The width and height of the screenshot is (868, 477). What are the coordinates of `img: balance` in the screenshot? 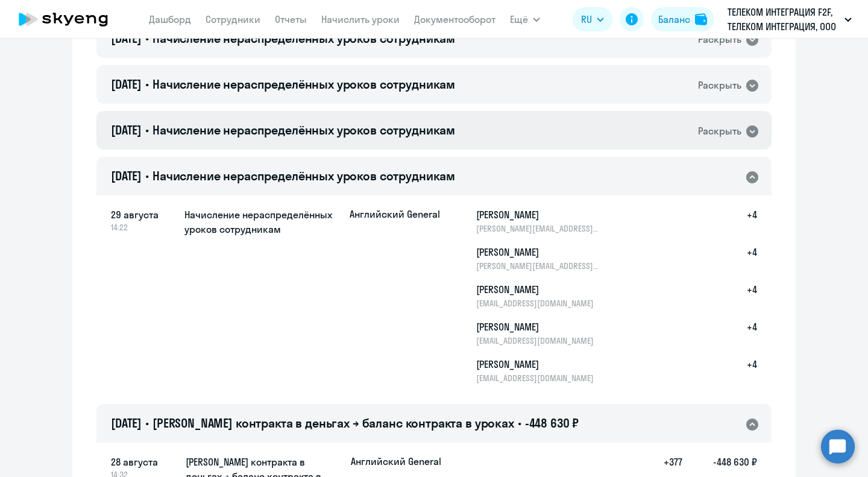 It's located at (701, 19).